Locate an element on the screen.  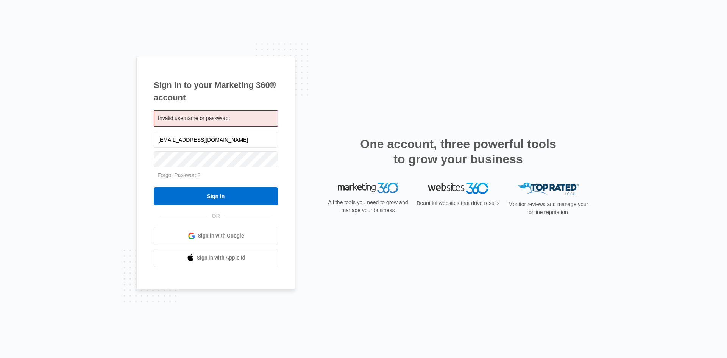
h2: One account, three powerful tools to grow your business is located at coordinates (458, 152).